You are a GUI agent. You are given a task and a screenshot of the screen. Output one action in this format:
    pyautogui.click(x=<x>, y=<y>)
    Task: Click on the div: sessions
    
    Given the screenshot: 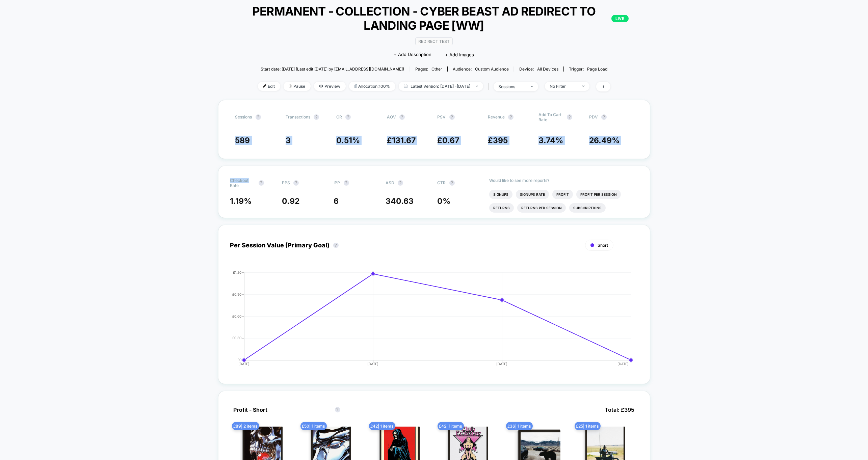 What is the action you would take?
    pyautogui.click(x=512, y=86)
    